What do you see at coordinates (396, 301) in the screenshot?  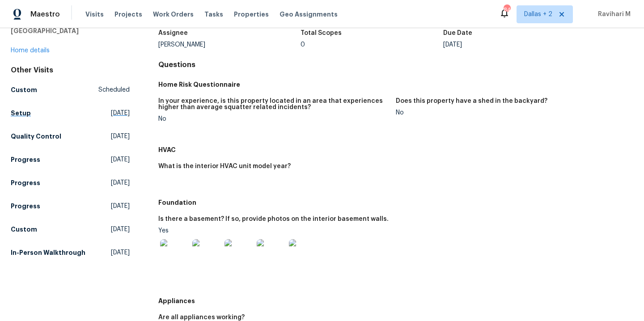 I see `h5: Appliances` at bounding box center [396, 301].